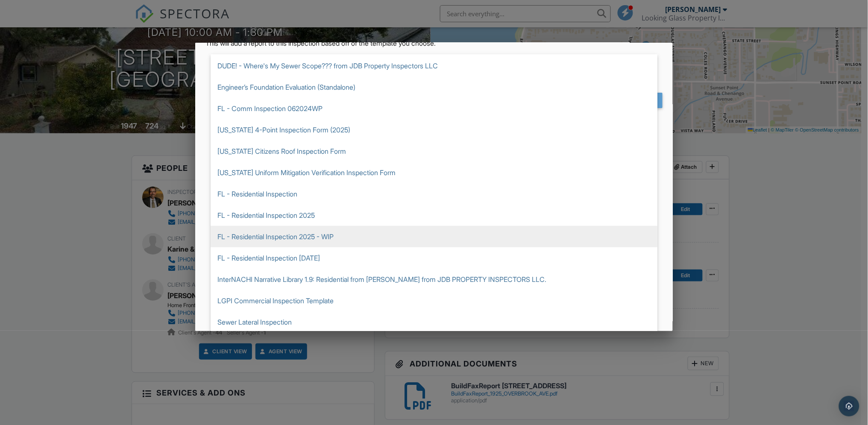  What do you see at coordinates (434, 322) in the screenshot?
I see `span: Sewer Lateral Inspection` at bounding box center [434, 322].